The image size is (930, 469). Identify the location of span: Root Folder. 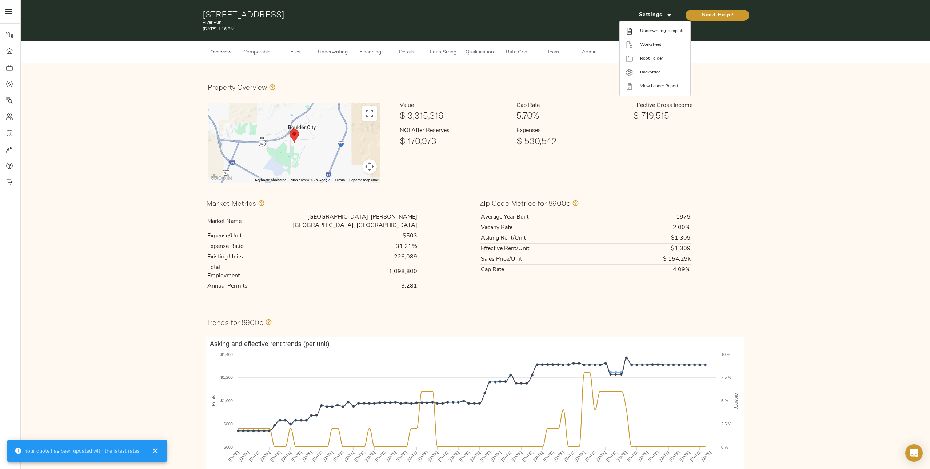
(663, 59).